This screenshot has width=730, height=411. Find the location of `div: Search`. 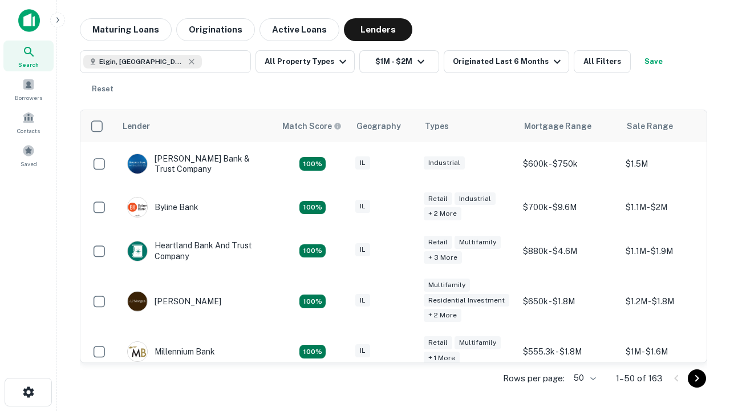

div: Search is located at coordinates (29, 56).